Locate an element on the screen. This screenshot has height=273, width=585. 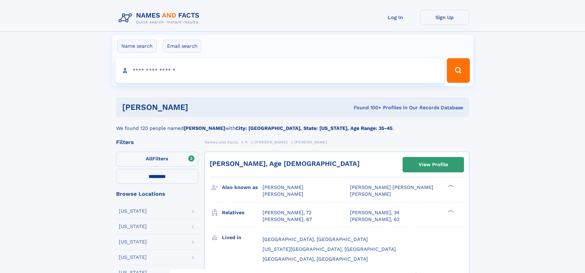
button: Search Button is located at coordinates (458, 70).